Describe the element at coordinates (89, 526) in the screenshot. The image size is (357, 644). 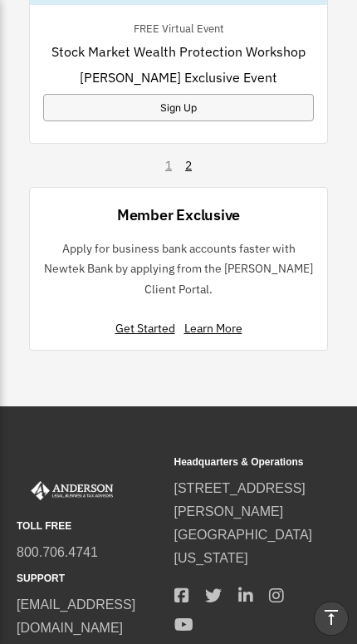
I see `small: TOLL FREE` at that location.